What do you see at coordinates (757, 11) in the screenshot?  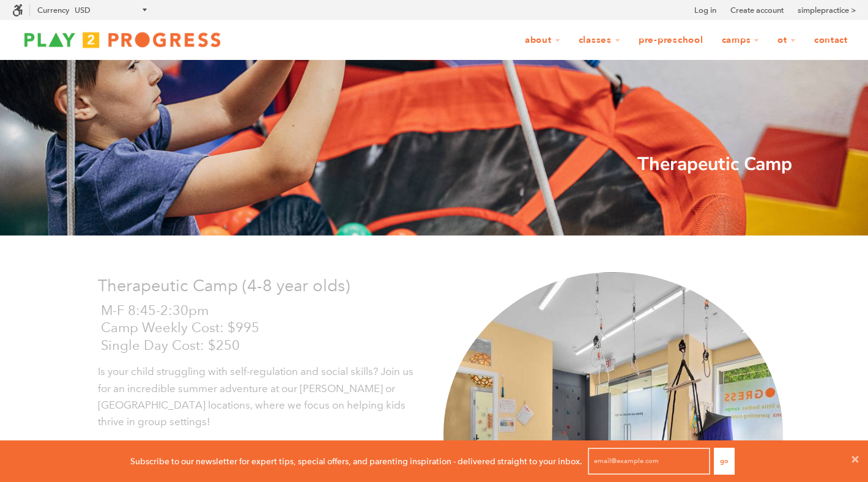 I see `a: Create account` at bounding box center [757, 11].